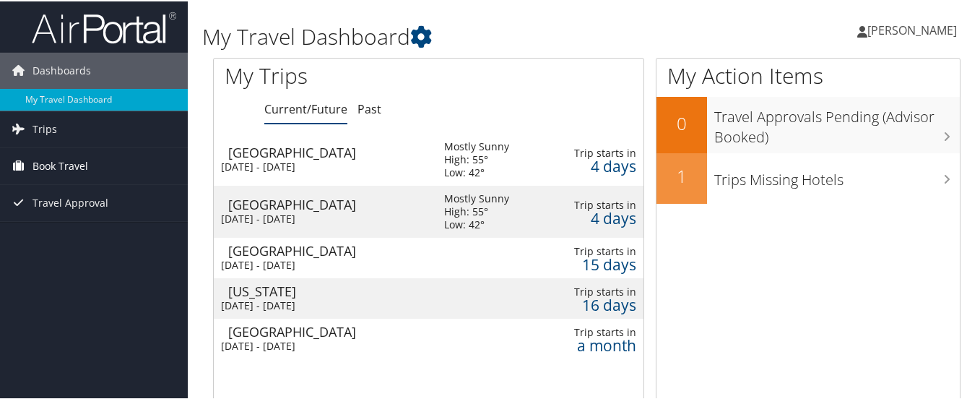  I want to click on a: 1Trips Missing Hotels, so click(808, 177).